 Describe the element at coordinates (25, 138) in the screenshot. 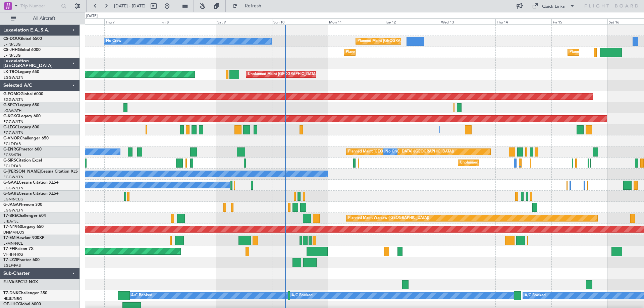

I see `a: G-VNORChallenger 650` at that location.